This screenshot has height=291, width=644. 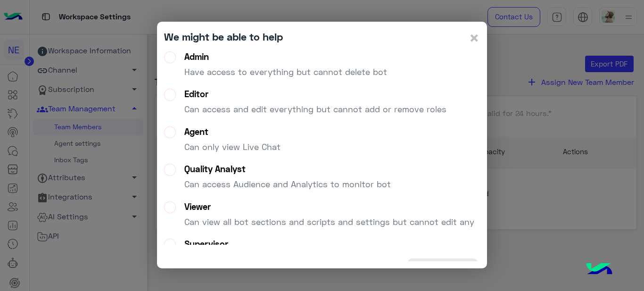 What do you see at coordinates (287, 169) in the screenshot?
I see `div: Quality Analyst` at bounding box center [287, 169].